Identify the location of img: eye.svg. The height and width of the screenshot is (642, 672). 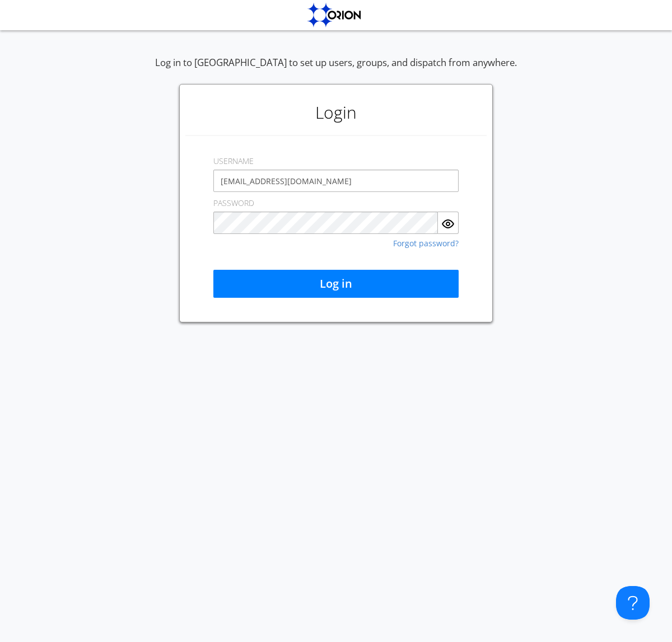
(448, 224).